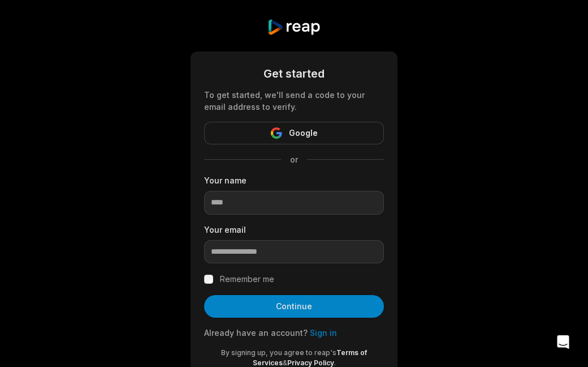 The width and height of the screenshot is (588, 367). What do you see at coordinates (310, 362) in the screenshot?
I see `a: Privacy Policy` at bounding box center [310, 362].